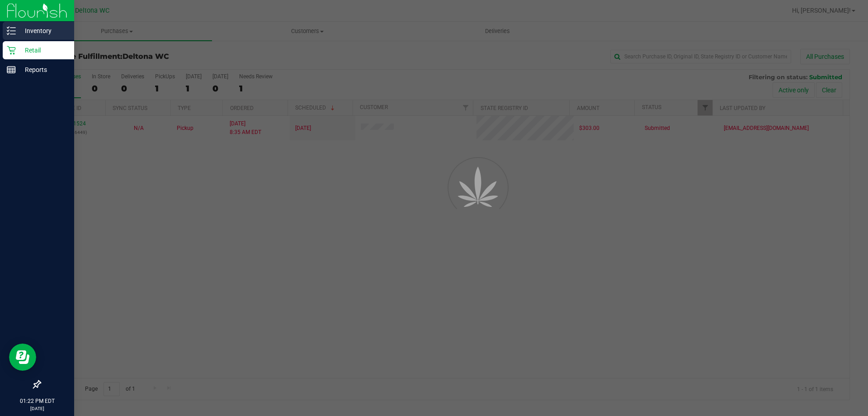 This screenshot has width=868, height=416. I want to click on inline-svg: Retail, so click(11, 50).